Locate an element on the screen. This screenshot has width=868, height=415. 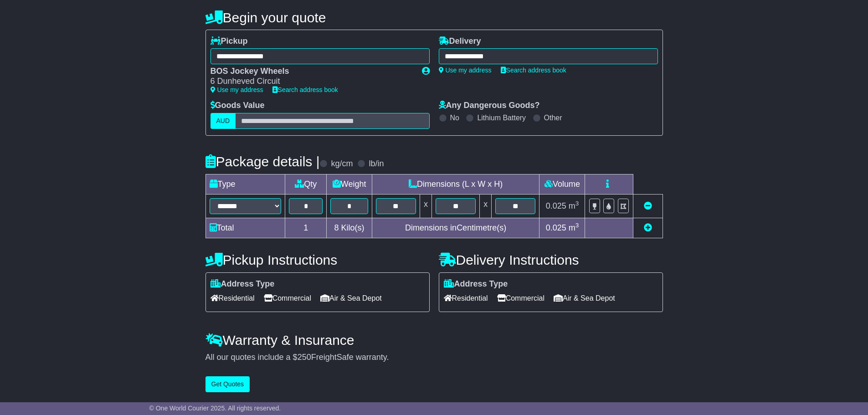
td: Weight is located at coordinates (349, 184).